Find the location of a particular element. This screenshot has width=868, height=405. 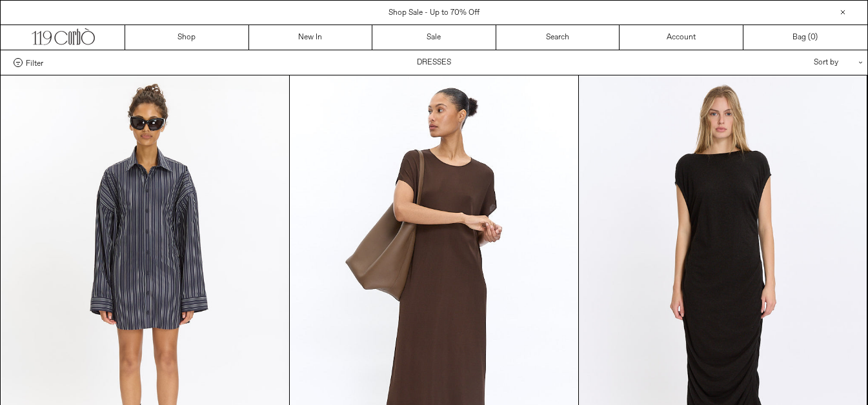

a: Search is located at coordinates (559, 37).